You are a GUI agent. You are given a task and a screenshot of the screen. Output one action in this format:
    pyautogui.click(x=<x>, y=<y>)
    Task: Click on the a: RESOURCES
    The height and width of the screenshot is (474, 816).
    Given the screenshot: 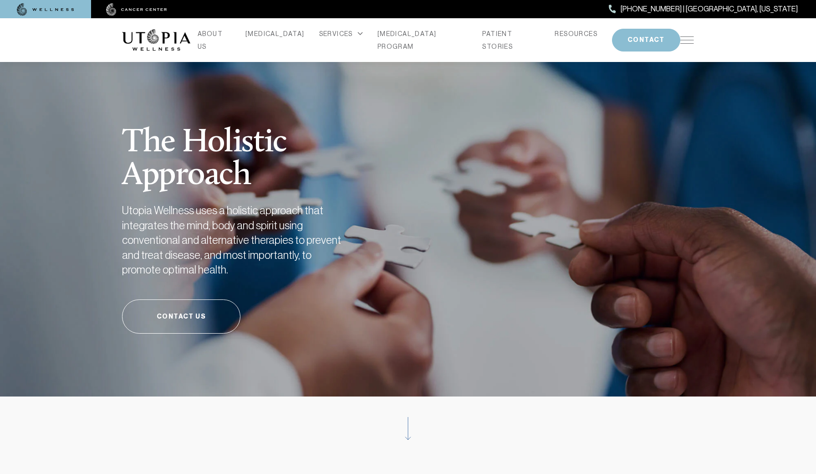 What is the action you would take?
    pyautogui.click(x=576, y=34)
    